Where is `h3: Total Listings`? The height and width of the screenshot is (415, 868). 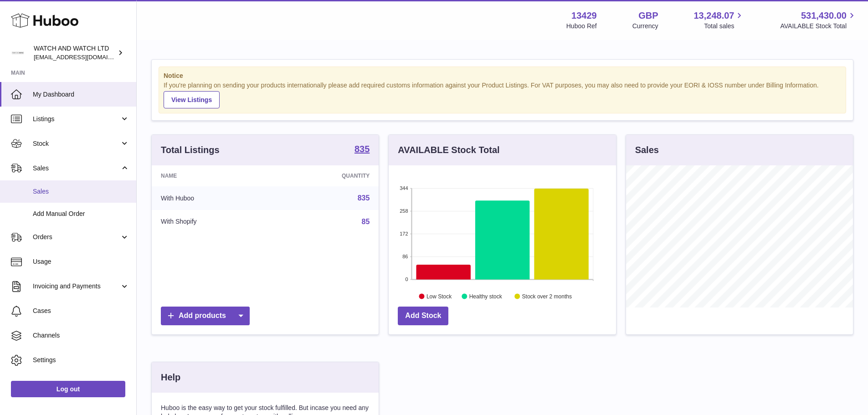
h3: Total Listings is located at coordinates (190, 150).